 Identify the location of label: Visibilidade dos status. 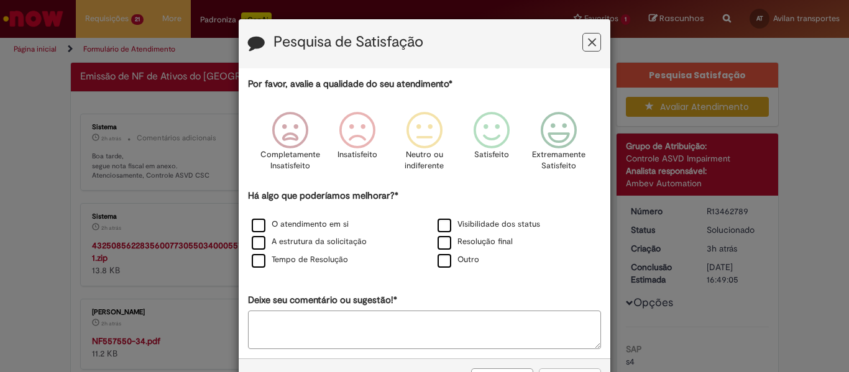
(489, 224).